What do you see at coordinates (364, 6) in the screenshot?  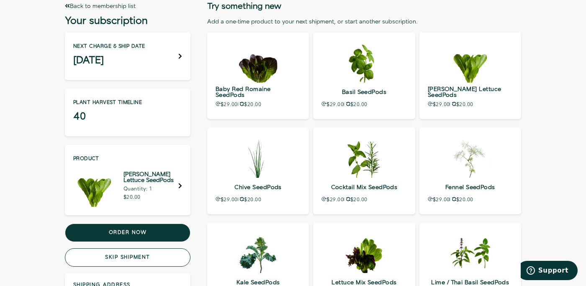 I see `h2: Try something new` at bounding box center [364, 6].